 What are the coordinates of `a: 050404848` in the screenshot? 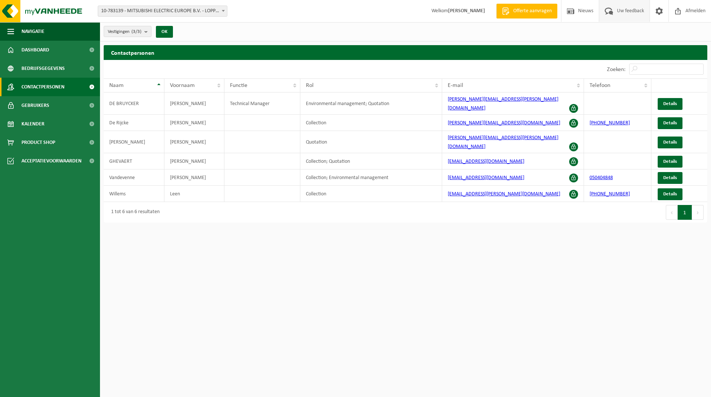 It's located at (601, 178).